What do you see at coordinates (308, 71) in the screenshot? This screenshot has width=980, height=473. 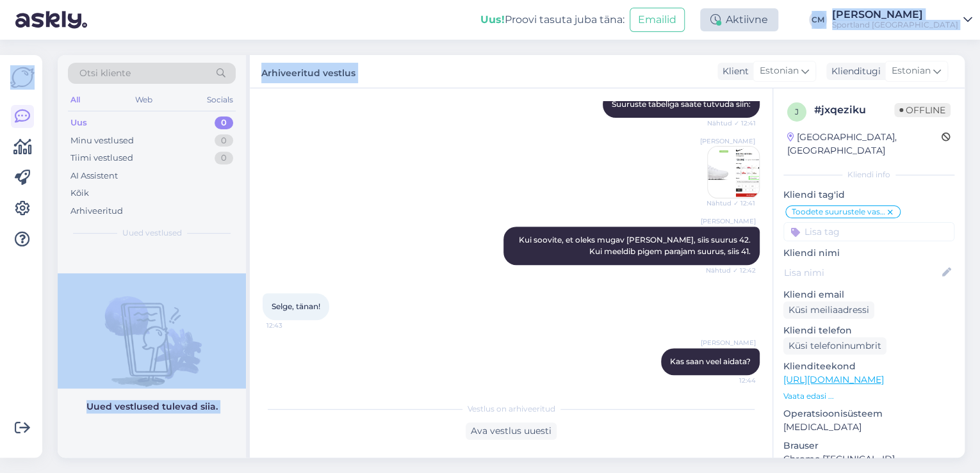 I see `label: Arhiveeritud vestlus` at bounding box center [308, 71].